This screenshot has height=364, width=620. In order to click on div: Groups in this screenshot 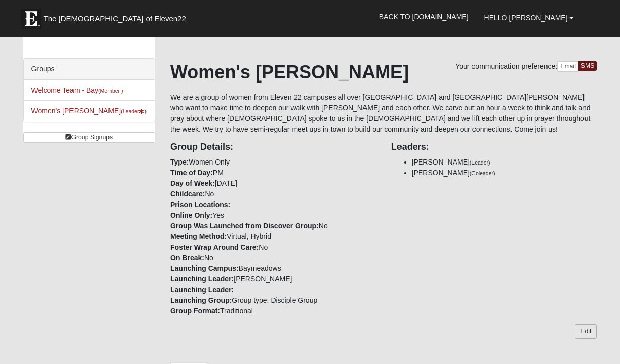, I will do `click(89, 69)`.